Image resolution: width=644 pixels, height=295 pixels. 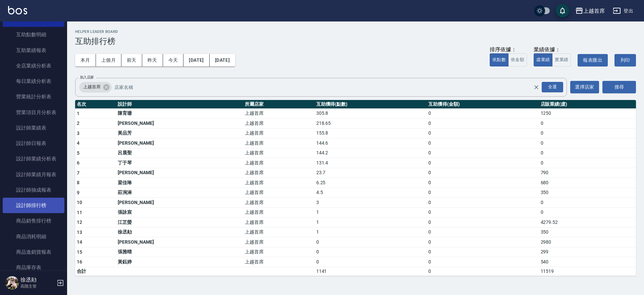 I want to click on table: a dense table, so click(x=356, y=188).